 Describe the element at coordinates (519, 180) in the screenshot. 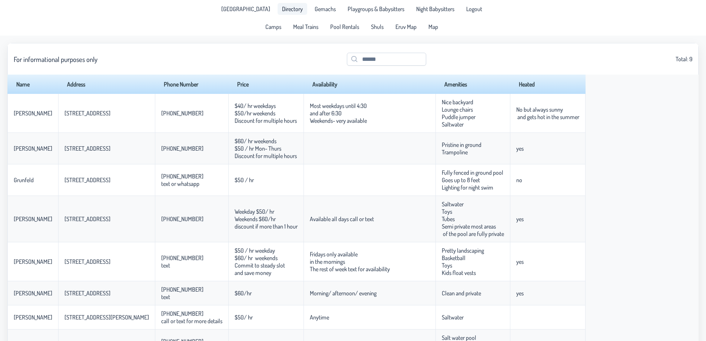

I see `p-celleditor: no` at that location.